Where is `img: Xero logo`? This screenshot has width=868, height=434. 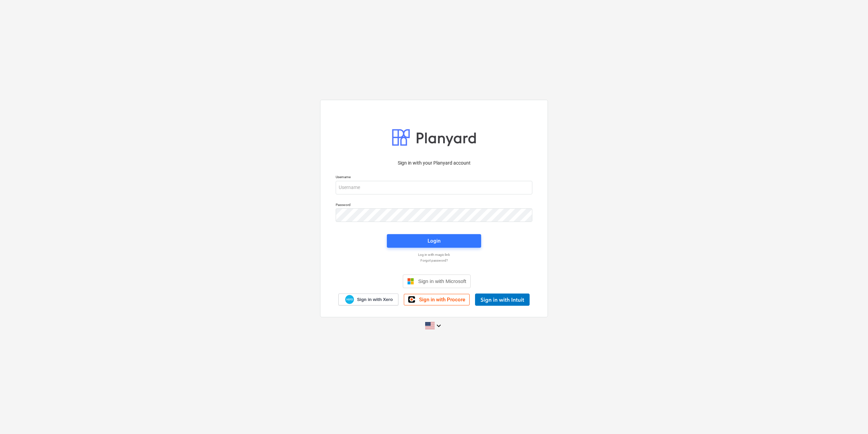 img: Xero logo is located at coordinates (350, 299).